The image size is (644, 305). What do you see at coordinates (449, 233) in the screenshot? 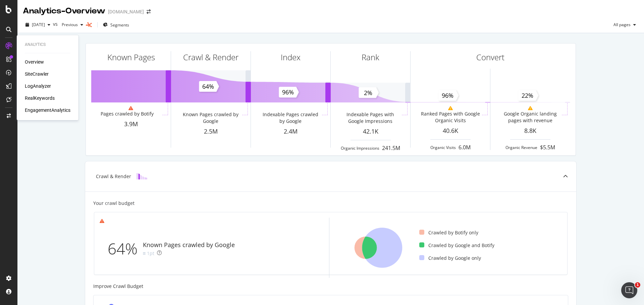
I see `div: Crawled by Botify only` at bounding box center [449, 233].